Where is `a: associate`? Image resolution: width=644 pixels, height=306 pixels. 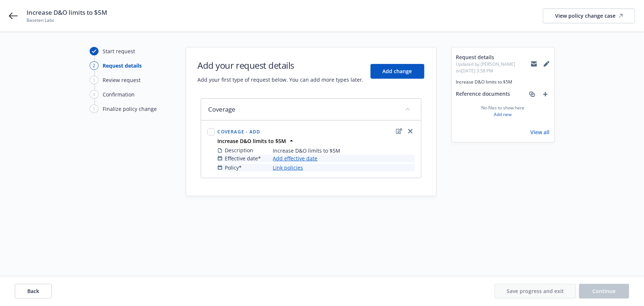 a: associate is located at coordinates (532, 94).